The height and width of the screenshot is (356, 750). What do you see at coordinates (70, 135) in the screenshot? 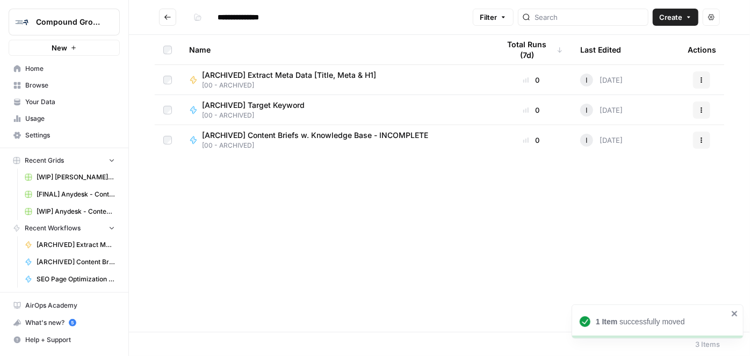
I see `span: Settings` at bounding box center [70, 135].